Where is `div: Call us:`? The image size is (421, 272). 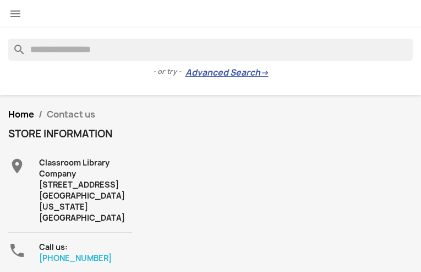
div: Call us: is located at coordinates (85, 252).